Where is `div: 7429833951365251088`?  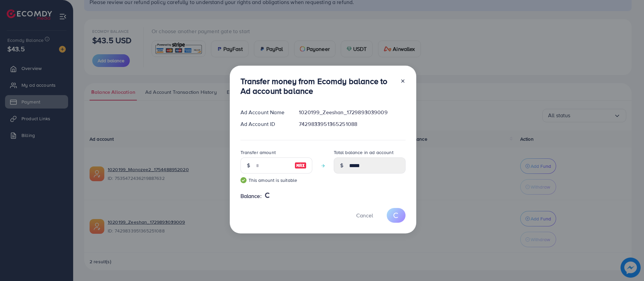
div: 7429833951365251088 is located at coordinates (352, 124).